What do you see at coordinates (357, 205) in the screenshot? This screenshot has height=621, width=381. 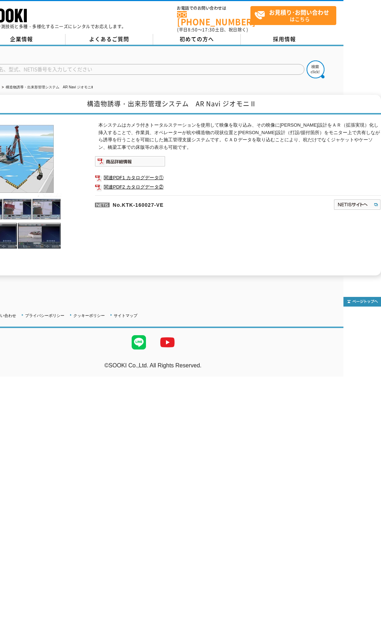 I see `img: NETISサイトへ` at bounding box center [357, 205].